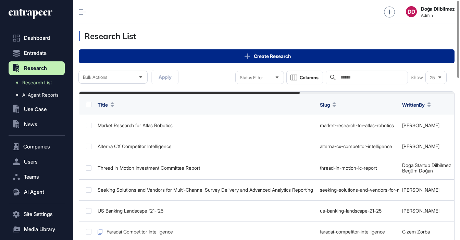 This screenshot has height=240, width=460. What do you see at coordinates (251, 77) in the screenshot?
I see `span: Status Filter` at bounding box center [251, 77].